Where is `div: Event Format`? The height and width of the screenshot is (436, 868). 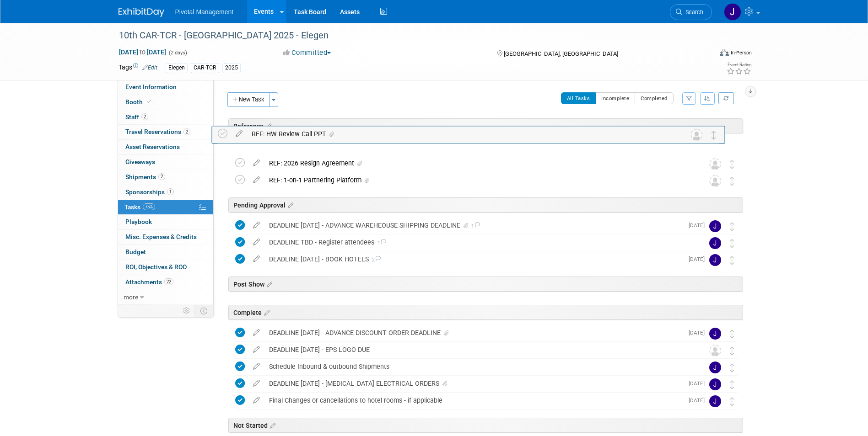
div: Event Format is located at coordinates (705, 54).